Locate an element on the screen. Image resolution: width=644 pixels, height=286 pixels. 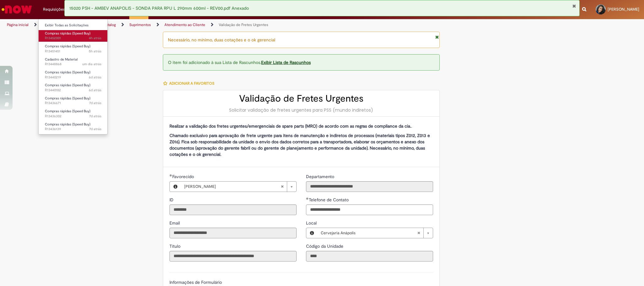
button: Fechar Notificação is located at coordinates (574, 6).